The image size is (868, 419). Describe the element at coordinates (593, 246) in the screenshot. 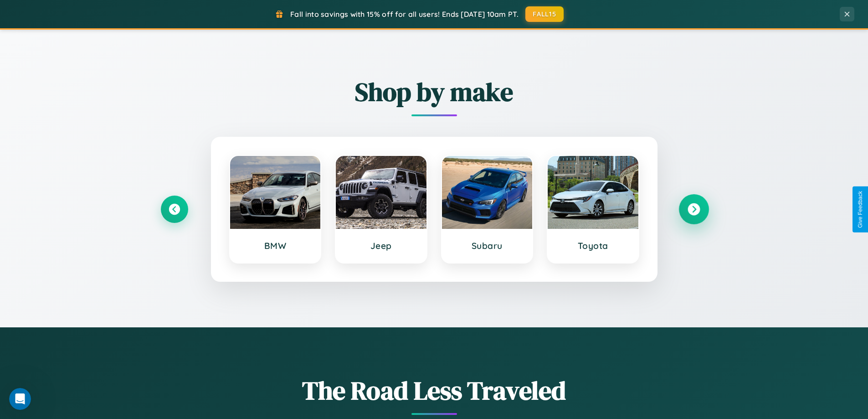

I see `h3: Toyota` at that location.